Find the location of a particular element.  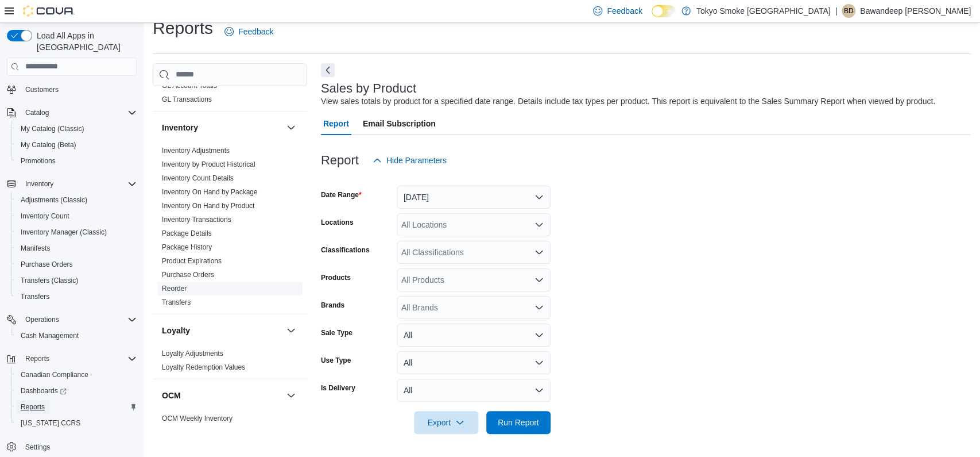

button: Inventory Manager (Classic) is located at coordinates (76, 232).